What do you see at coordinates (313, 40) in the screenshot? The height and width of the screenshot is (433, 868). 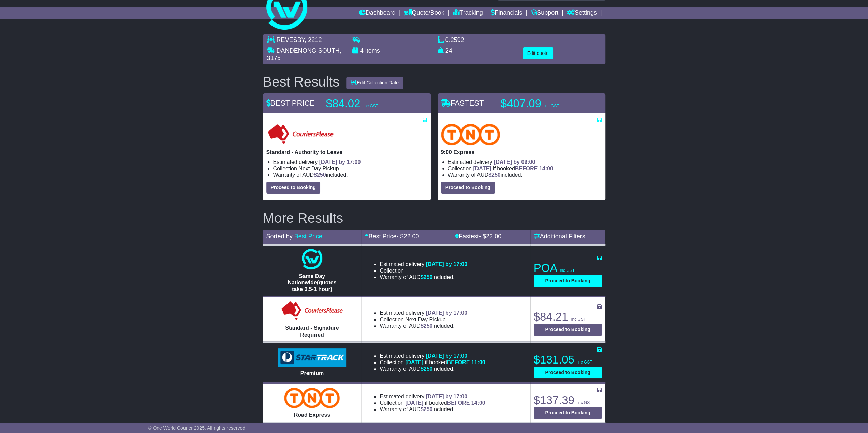 I see `span: , 2212` at bounding box center [313, 40].